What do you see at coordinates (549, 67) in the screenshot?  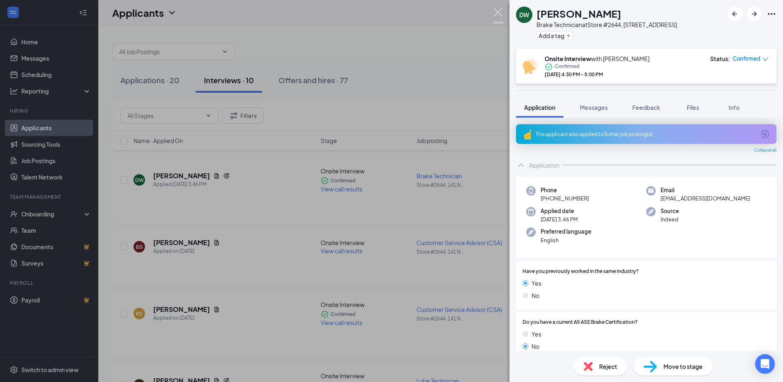 I see `svg: CheckmarkCircle` at bounding box center [549, 67].